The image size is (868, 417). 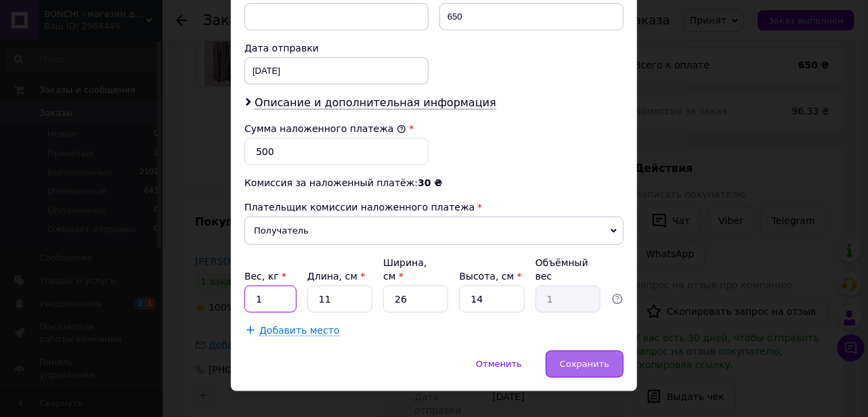 I want to click on label: Высота, см, so click(x=490, y=276).